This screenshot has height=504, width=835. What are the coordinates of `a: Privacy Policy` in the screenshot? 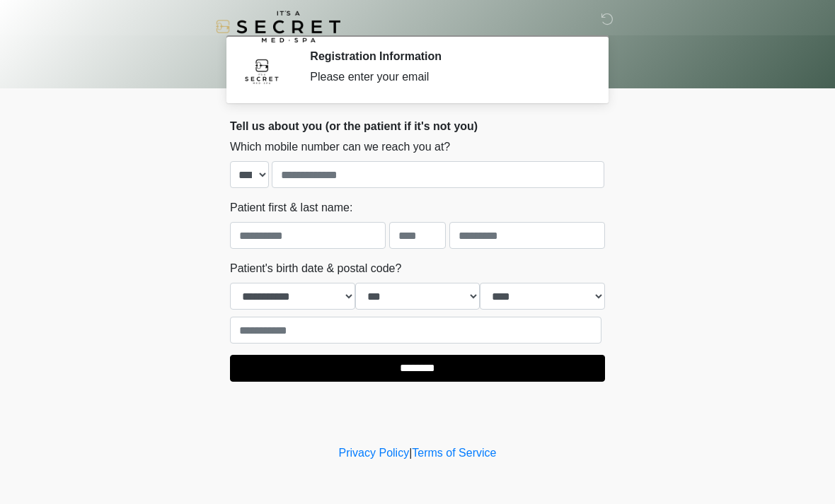 It's located at (374, 453).